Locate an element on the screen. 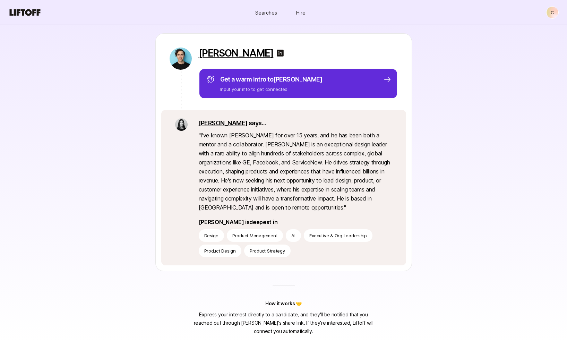 Image resolution: width=567 pixels, height=341 pixels. p: Design is located at coordinates (211, 236).